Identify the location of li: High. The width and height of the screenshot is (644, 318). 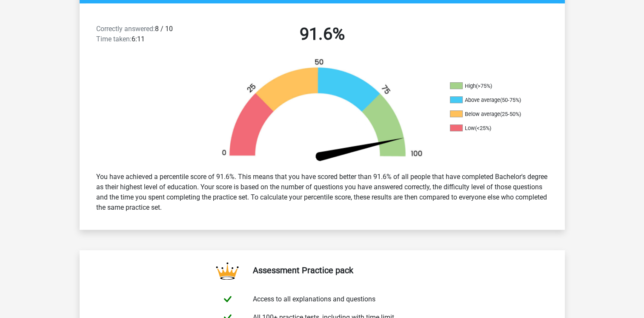
(492, 86).